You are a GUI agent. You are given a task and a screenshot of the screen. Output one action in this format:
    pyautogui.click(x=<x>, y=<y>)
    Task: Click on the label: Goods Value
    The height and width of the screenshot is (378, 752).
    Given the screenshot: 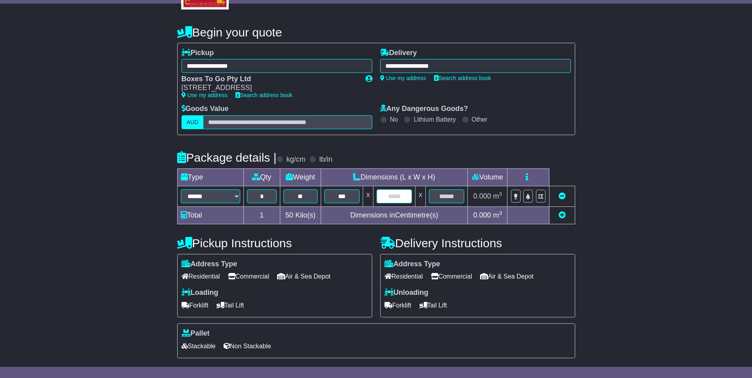 What is the action you would take?
    pyautogui.click(x=205, y=109)
    